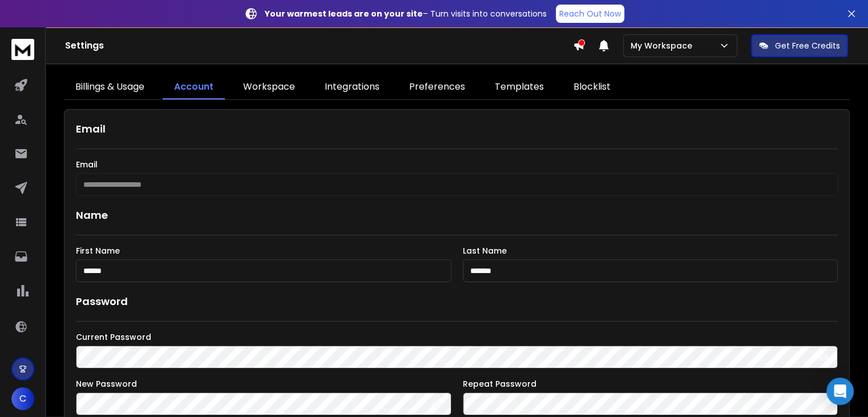  Describe the element at coordinates (519, 88) in the screenshot. I see `a: Templates` at that location.